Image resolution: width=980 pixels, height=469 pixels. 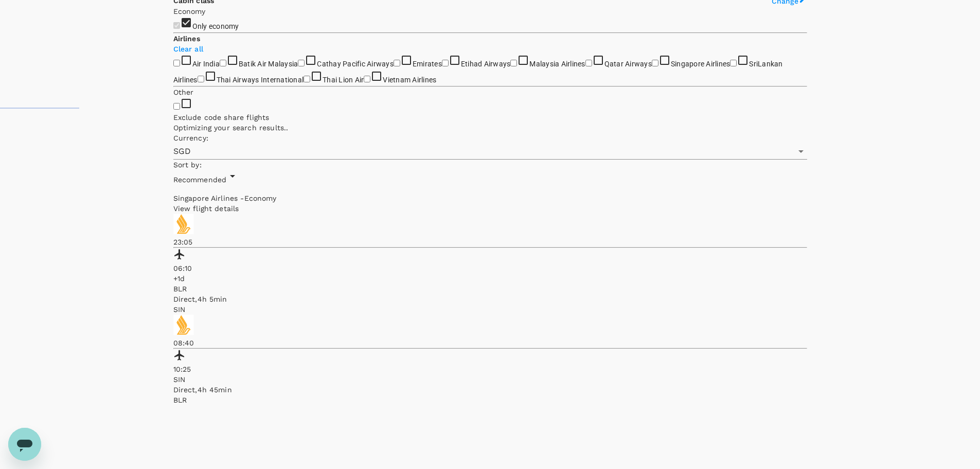 I want to click on p: 23:05, so click(x=491, y=242).